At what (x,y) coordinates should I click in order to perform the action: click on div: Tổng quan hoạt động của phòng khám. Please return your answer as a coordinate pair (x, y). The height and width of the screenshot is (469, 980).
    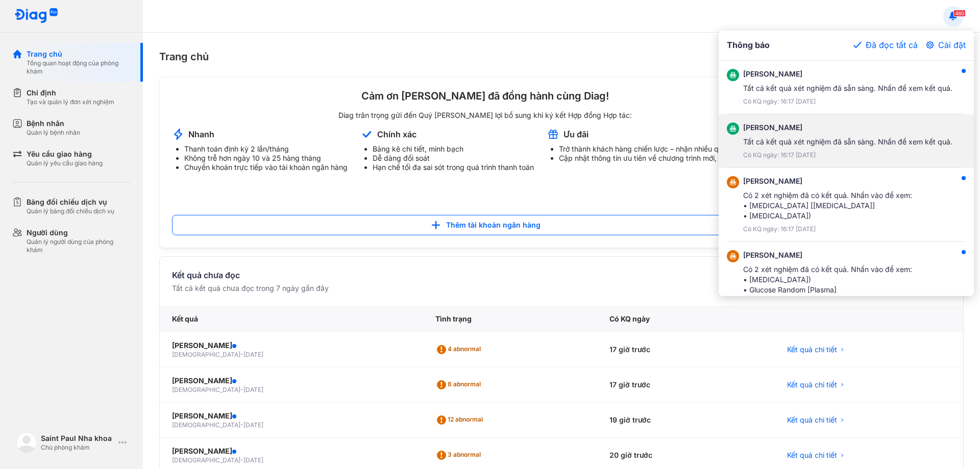
    Looking at the image, I should click on (79, 68).